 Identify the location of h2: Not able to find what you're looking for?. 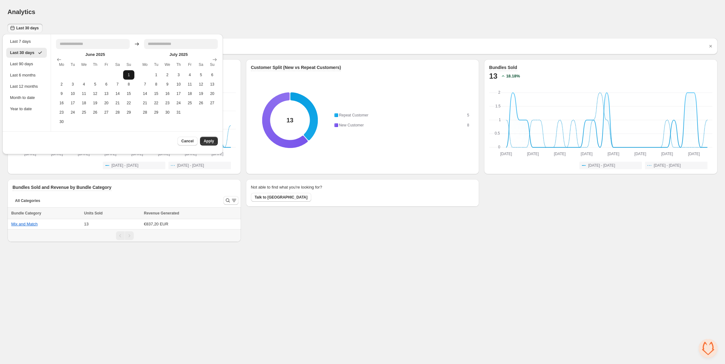
(286, 187).